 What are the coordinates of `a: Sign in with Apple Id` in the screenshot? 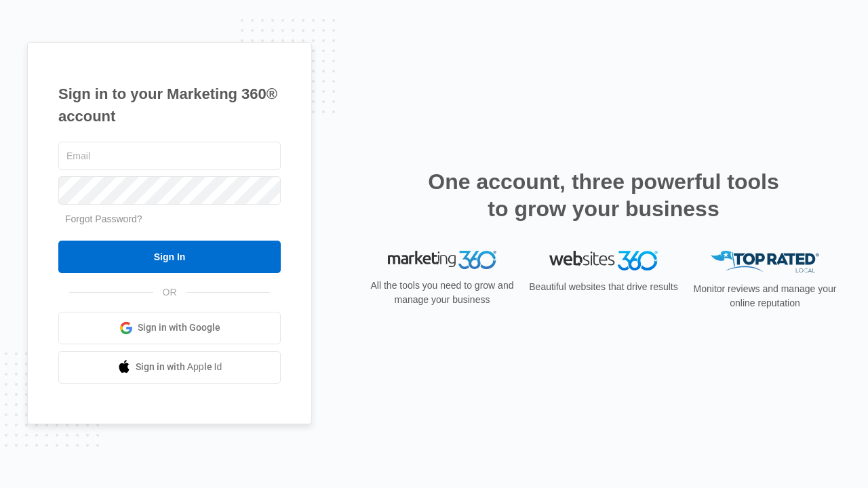 It's located at (170, 368).